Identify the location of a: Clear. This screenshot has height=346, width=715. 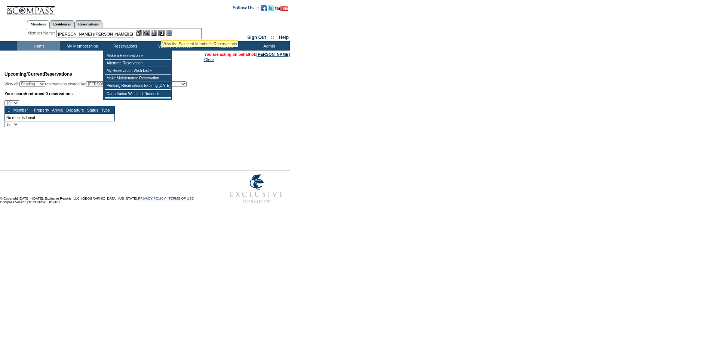
(209, 59).